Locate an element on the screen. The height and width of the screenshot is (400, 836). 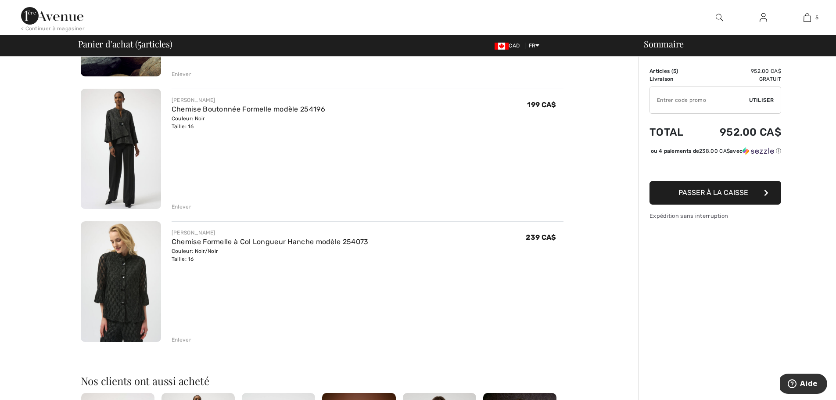
img: Canadian Dollar is located at coordinates (501, 46).